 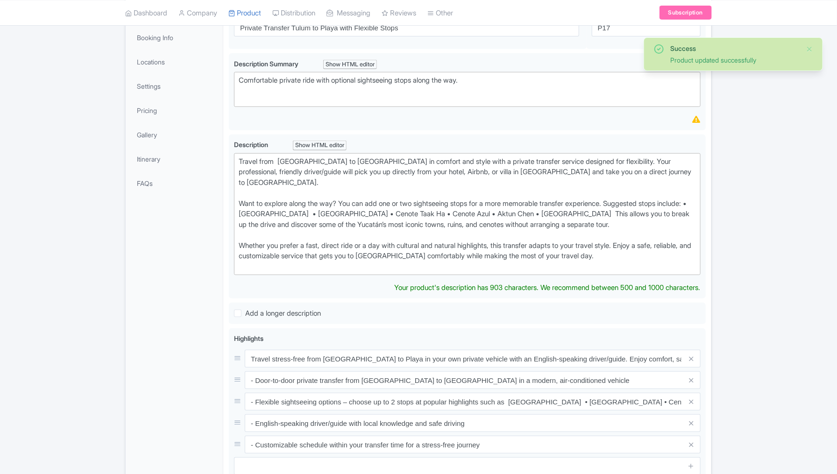 What do you see at coordinates (174, 134) in the screenshot?
I see `a: Gallery` at bounding box center [174, 134].